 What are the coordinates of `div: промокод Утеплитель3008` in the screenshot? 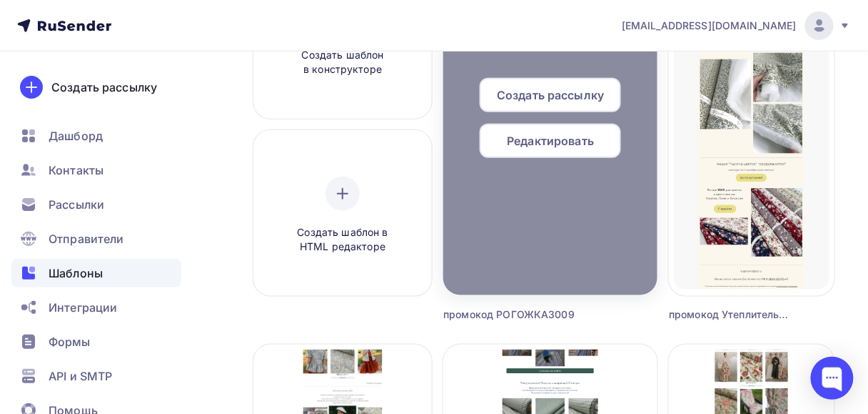 It's located at (731, 314).